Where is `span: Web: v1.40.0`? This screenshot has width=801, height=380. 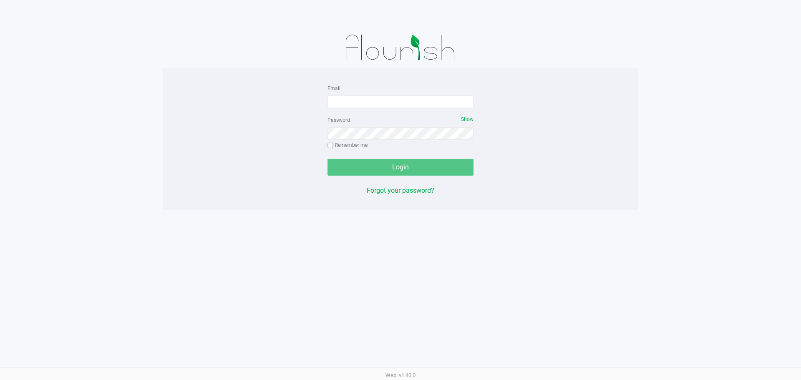
span: Web: v1.40.0 is located at coordinates (401, 375).